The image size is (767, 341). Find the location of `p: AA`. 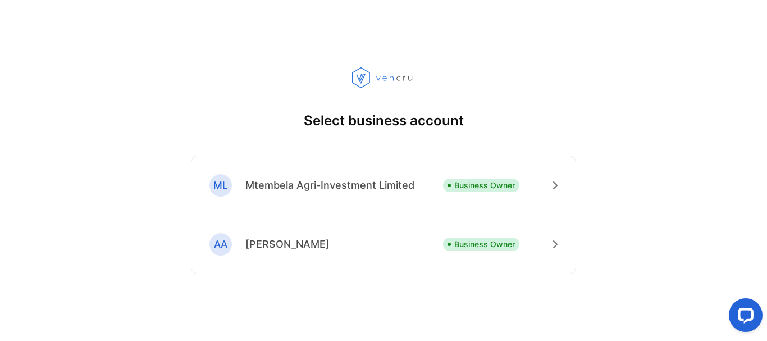

p: AA is located at coordinates (221, 244).